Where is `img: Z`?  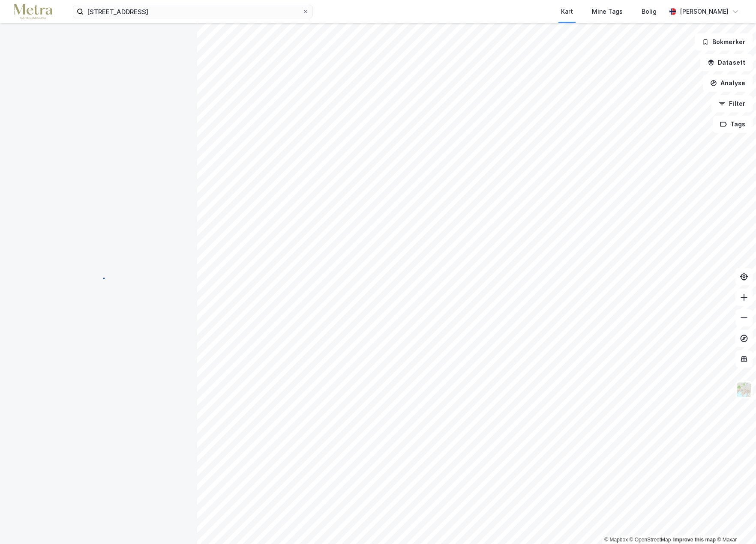
img: Z is located at coordinates (744, 390).